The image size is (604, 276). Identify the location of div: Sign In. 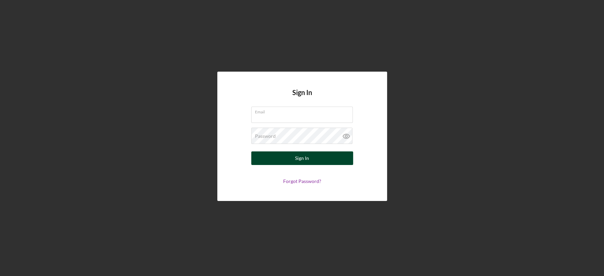
(302, 158).